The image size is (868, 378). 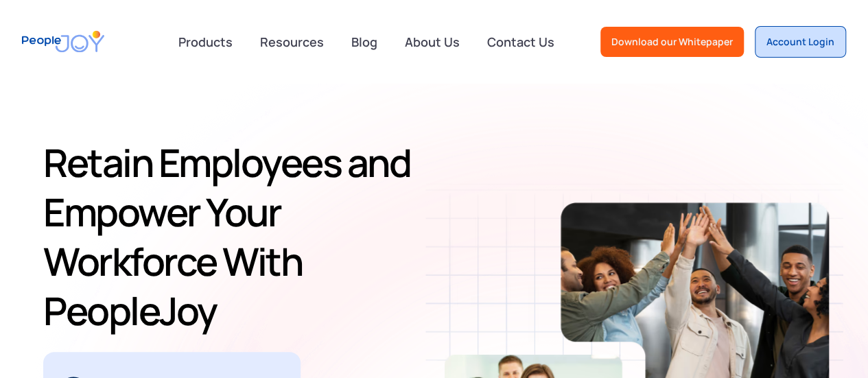 What do you see at coordinates (800, 42) in the screenshot?
I see `a: Account Login` at bounding box center [800, 42].